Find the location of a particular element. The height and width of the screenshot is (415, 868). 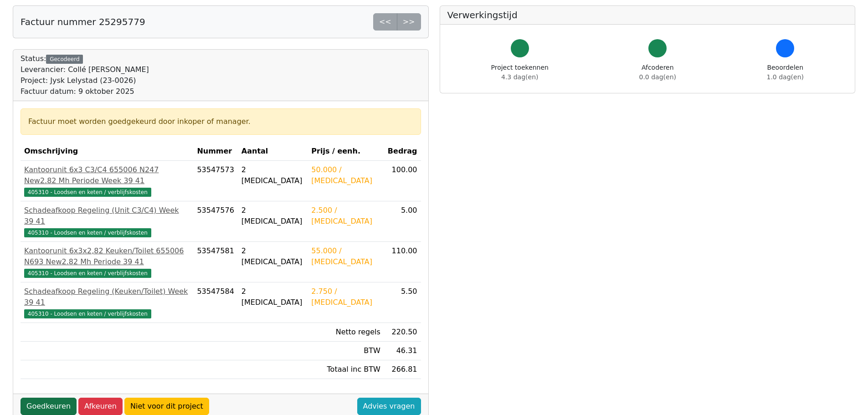

a: Kantoorunit 6x3 C3/C4 655006 N247 New2.82 Mh Periode Week 39 41405310 - Loodsen en keten / verbli... is located at coordinates (106, 181).